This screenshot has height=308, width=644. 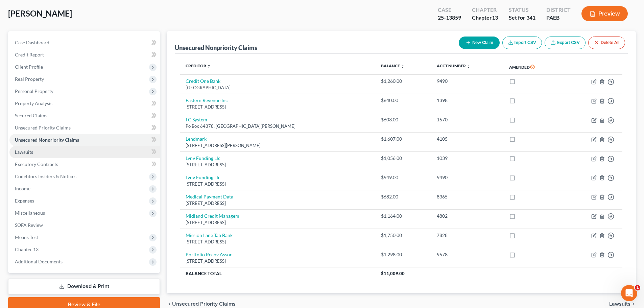 I want to click on button: Import CSV, so click(x=522, y=42).